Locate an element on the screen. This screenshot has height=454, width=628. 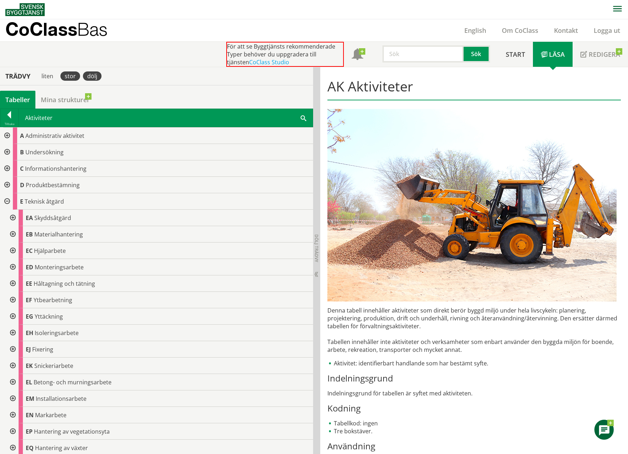
a: Logga ut is located at coordinates (607, 30).